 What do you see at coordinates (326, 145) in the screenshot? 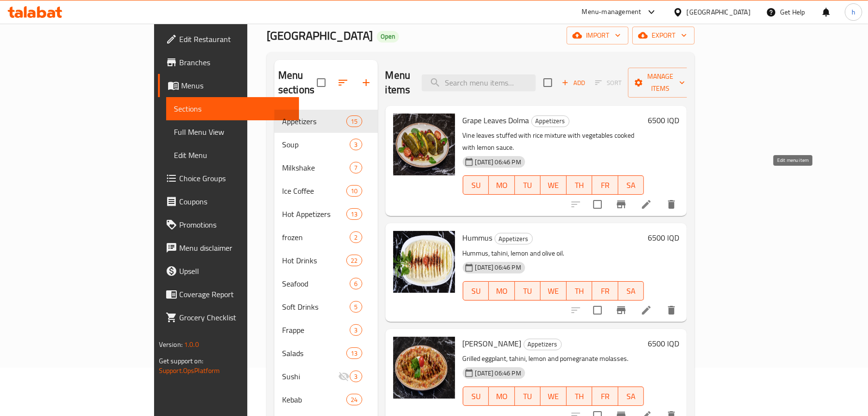
I see `div: Soup3` at bounding box center [326, 145].